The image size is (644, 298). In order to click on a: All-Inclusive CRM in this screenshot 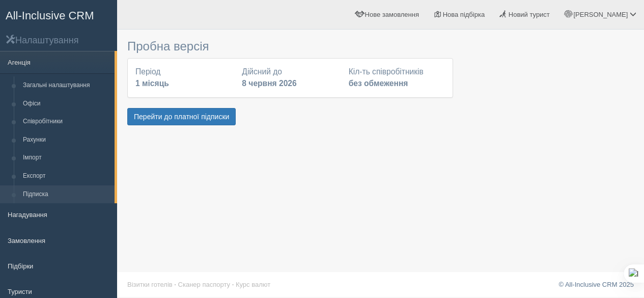, I will do `click(58, 14)`.